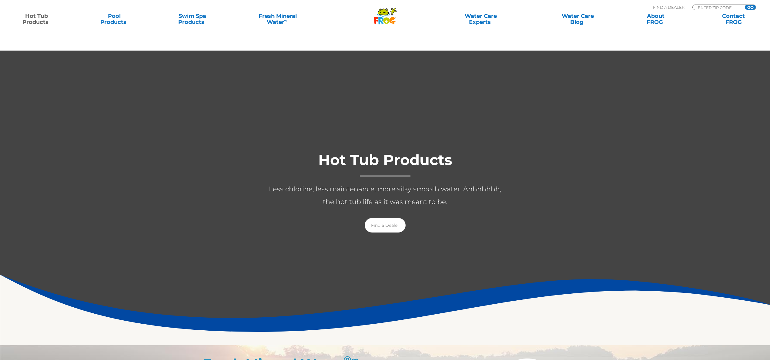 The image size is (770, 360). Describe the element at coordinates (385, 165) in the screenshot. I see `h1: Hot Tub Products` at that location.